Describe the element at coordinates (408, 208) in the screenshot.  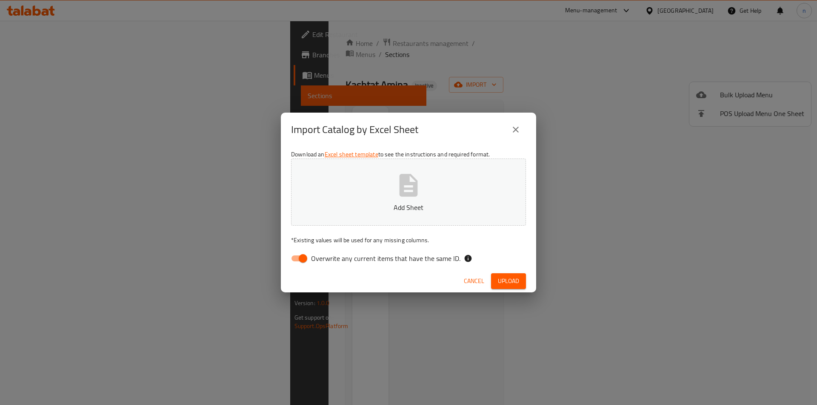
I see `div: Download an to see the instructions and required format.` at that location.